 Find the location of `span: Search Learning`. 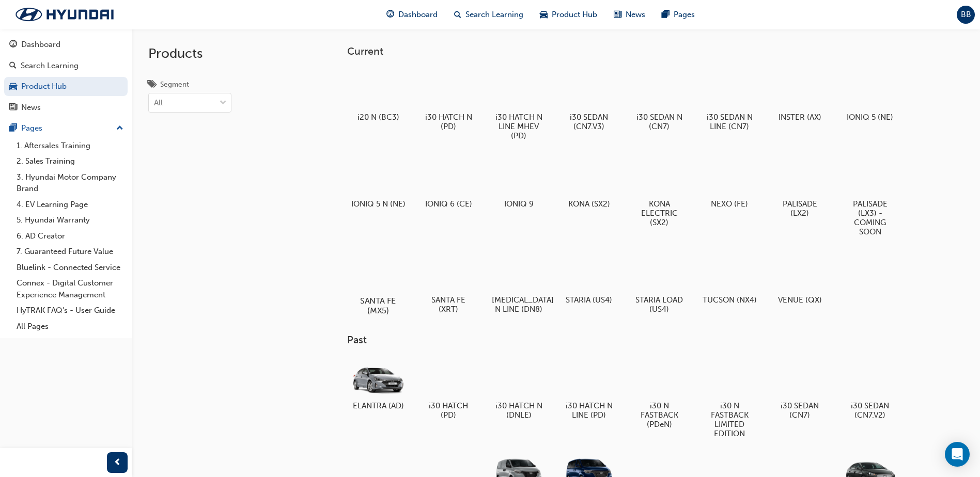

span: Search Learning is located at coordinates (495, 15).